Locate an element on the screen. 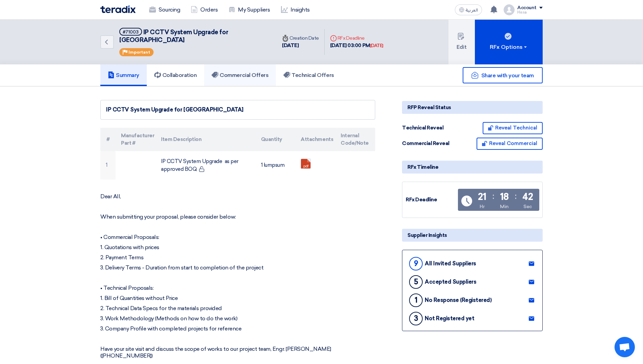 This screenshot has height=364, width=643. div: Sec is located at coordinates (527, 206).